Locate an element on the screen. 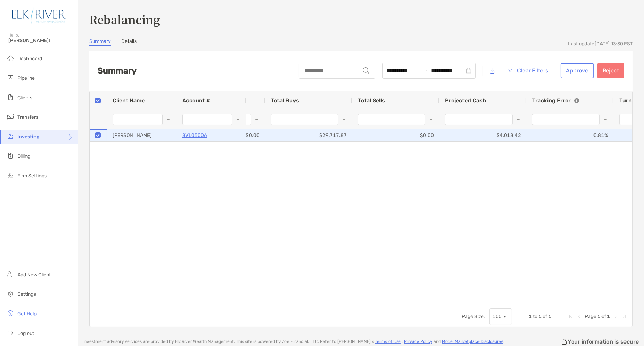  span: Client Name is located at coordinates (129, 100).